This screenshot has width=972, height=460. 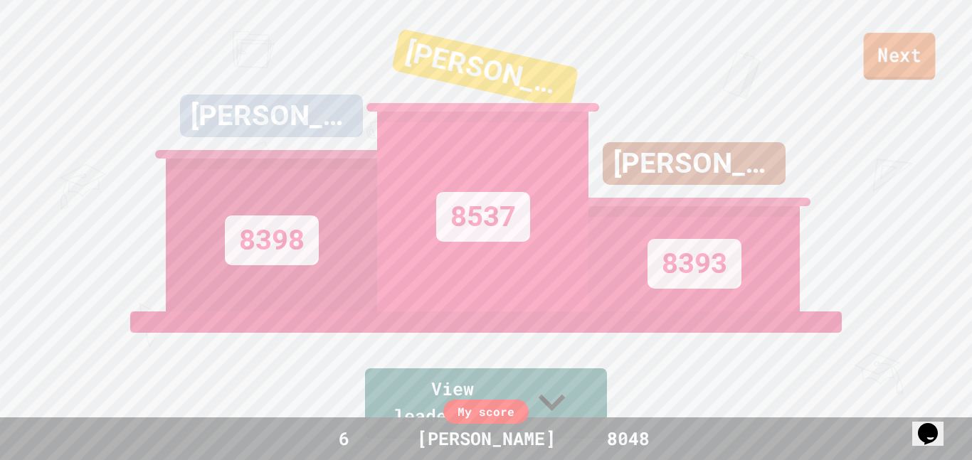 I want to click on a: View leaderboard, so click(x=486, y=404).